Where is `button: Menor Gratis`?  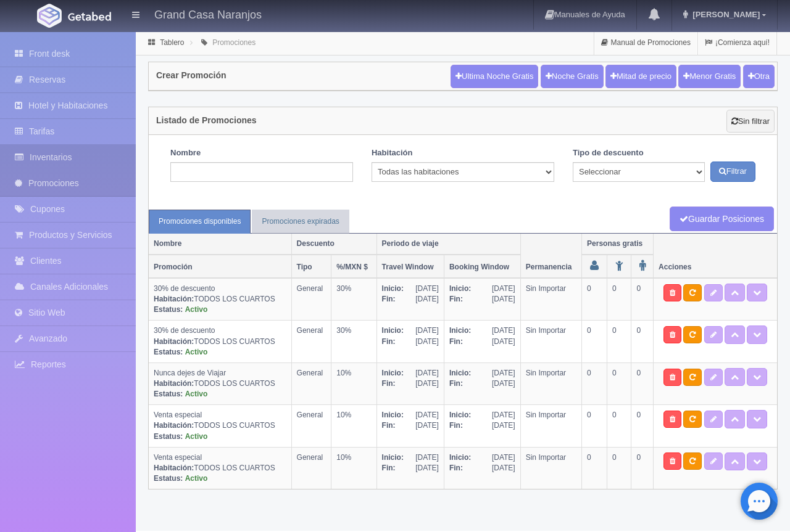 button: Menor Gratis is located at coordinates (709, 76).